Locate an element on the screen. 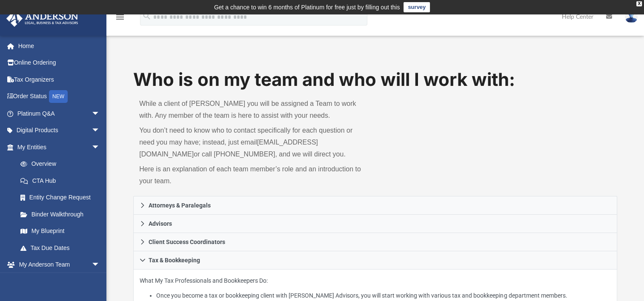 The height and width of the screenshot is (301, 644). a: My Anderson Teamarrow_drop_down is located at coordinates (57, 265).